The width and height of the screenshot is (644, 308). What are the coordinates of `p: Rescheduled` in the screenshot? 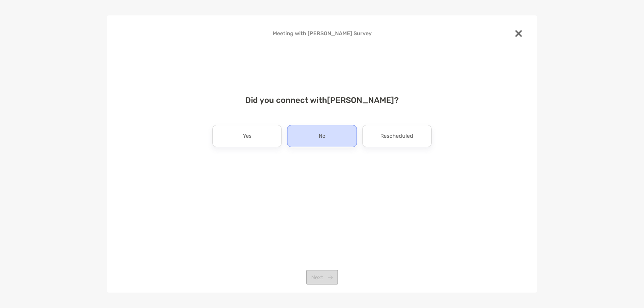 It's located at (397, 136).